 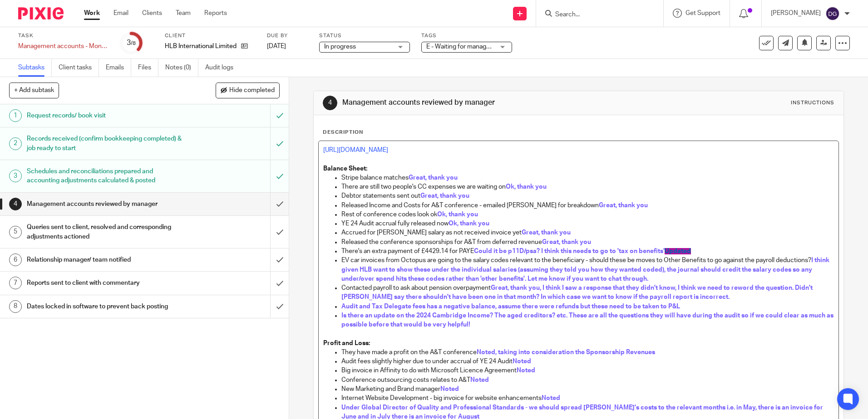 What do you see at coordinates (578, 293) in the screenshot?
I see `span: Great, thank you, I think I saw a response that they didn't know, I think we need to reword the q...` at bounding box center [578, 293].